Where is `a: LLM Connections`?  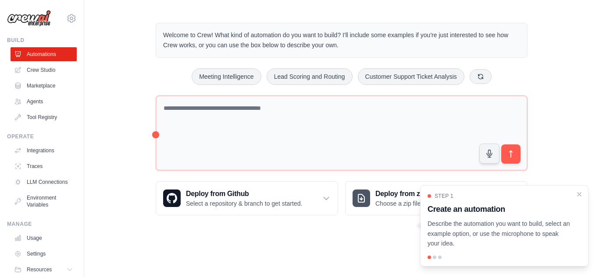
a: LLM Connections is located at coordinates (43, 182).